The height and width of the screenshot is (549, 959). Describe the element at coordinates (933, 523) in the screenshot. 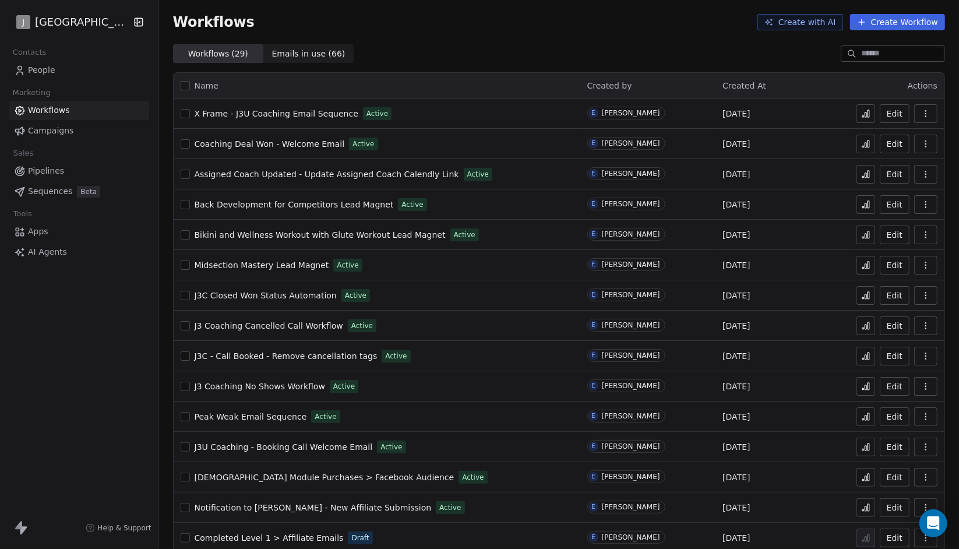

I see `div: Open Intercom Messenger` at that location.